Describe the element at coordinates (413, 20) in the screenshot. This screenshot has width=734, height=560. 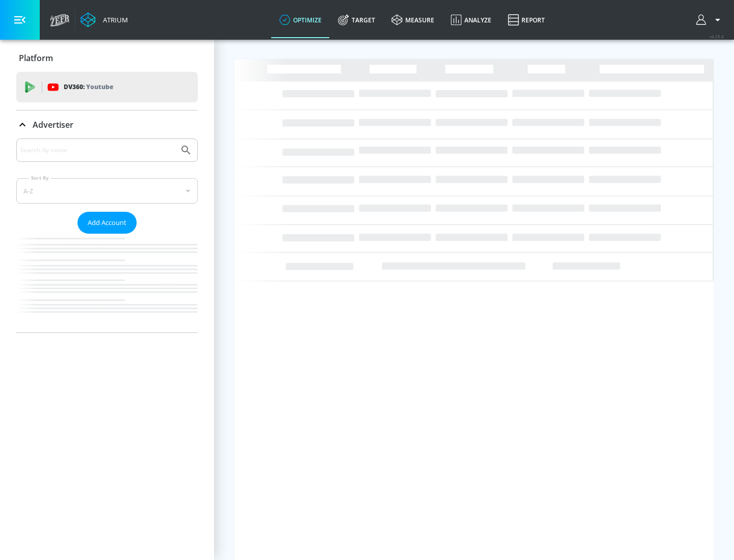
I see `a: measure` at that location.